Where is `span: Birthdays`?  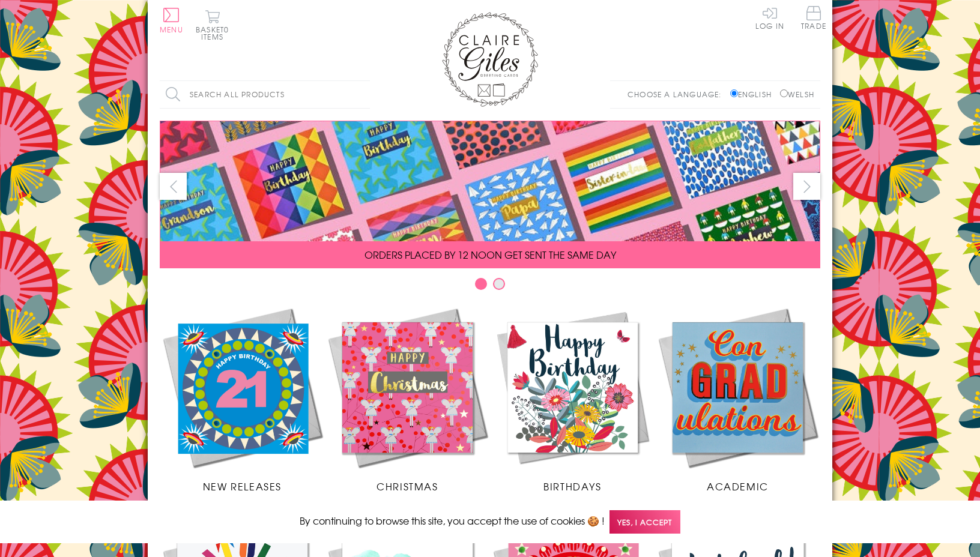
span: Birthdays is located at coordinates (573, 486).